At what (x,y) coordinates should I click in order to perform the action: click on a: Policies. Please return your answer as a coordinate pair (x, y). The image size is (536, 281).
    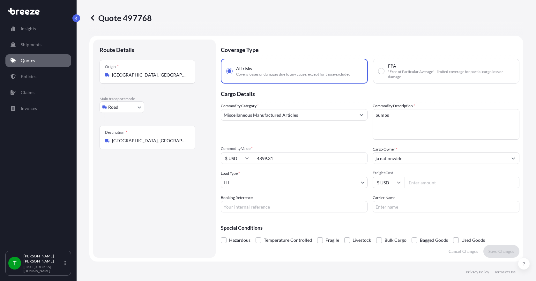
    Looking at the image, I should click on (38, 77).